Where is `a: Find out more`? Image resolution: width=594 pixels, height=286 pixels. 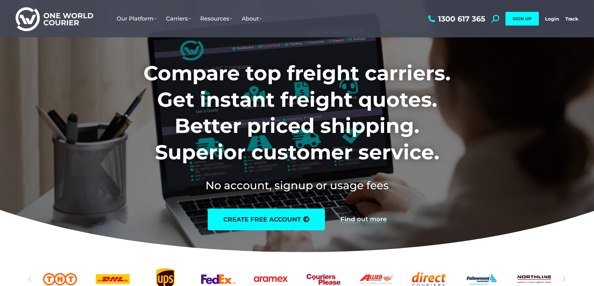
a: Find out more is located at coordinates (363, 220).